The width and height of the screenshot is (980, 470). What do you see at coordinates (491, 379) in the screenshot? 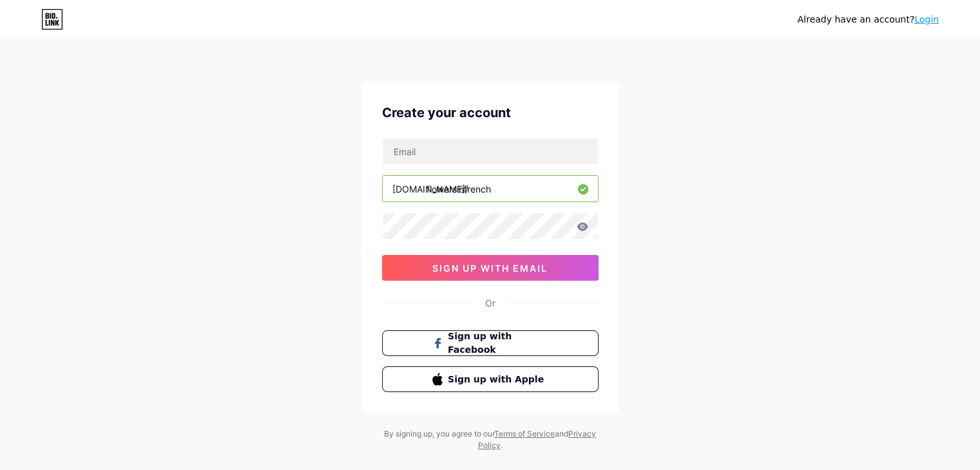
I see `a: Sign up with Apple` at bounding box center [491, 379].